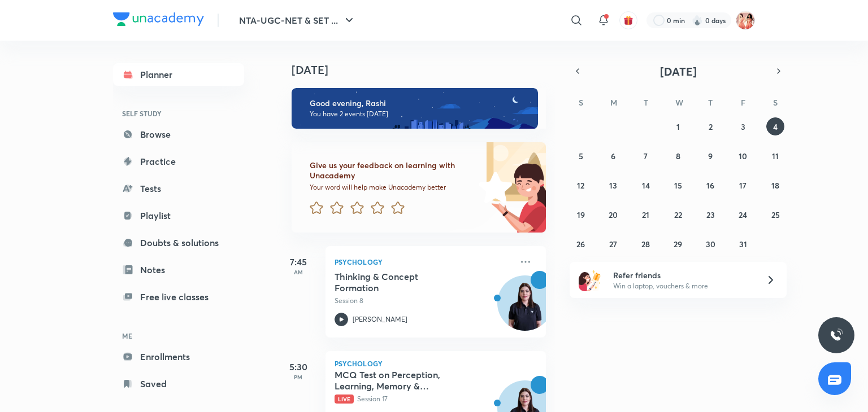  Describe the element at coordinates (646, 156) in the screenshot. I see `abbr: October 7, 2025` at that location.